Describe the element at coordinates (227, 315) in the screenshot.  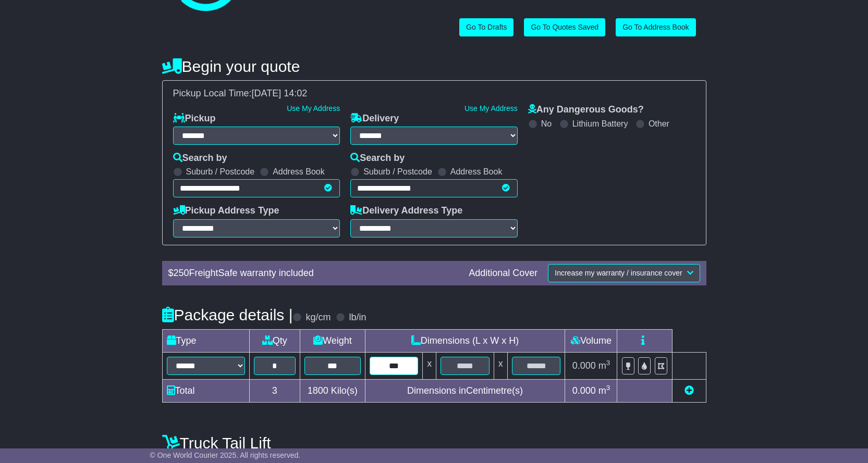
I see `h4: Package details |` at that location.